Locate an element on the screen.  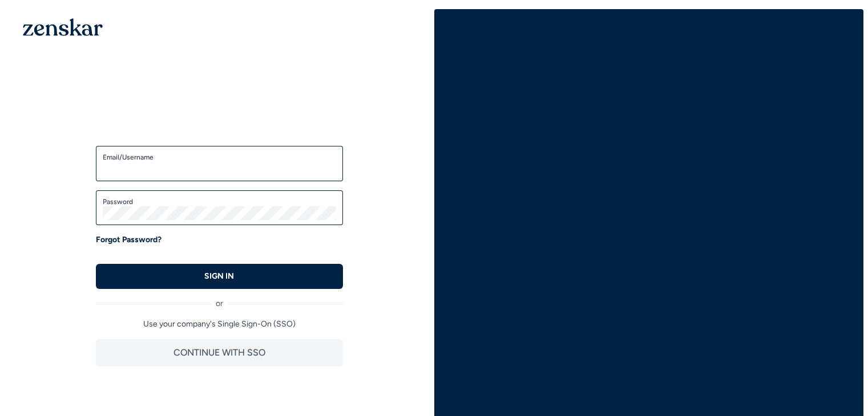
p: Use your company's Single Sign-On (SSO) is located at coordinates (219, 325).